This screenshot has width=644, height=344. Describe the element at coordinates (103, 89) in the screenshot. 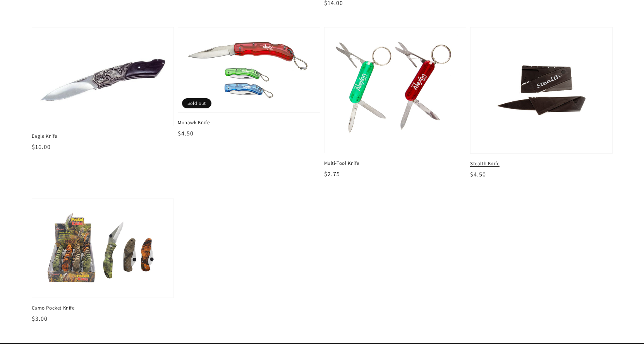

I see `a: Eagle Knife Eagle Knife $16.00` at that location.